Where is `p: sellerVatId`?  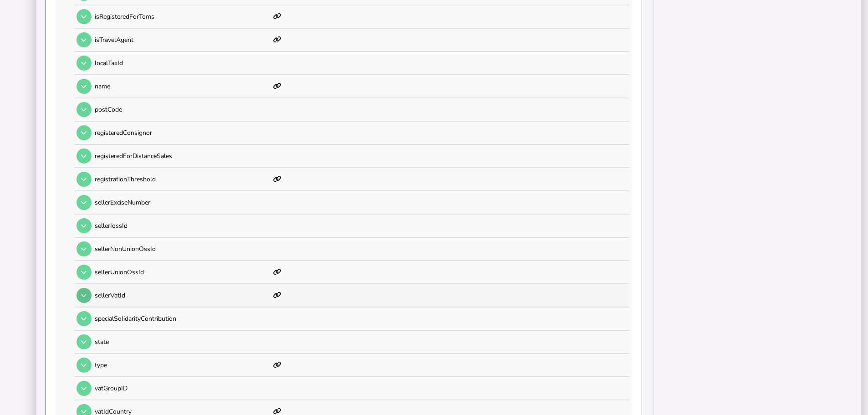 p: sellerVatId is located at coordinates (182, 295).